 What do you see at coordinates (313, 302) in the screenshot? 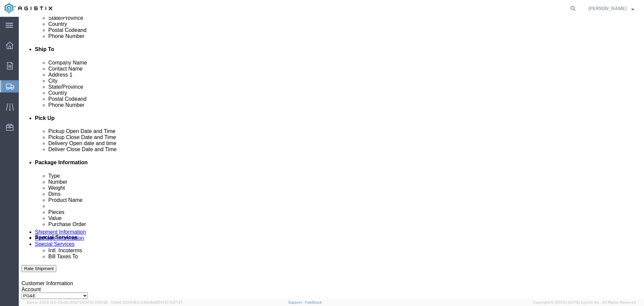
I see `a: Feedback` at bounding box center [313, 302].